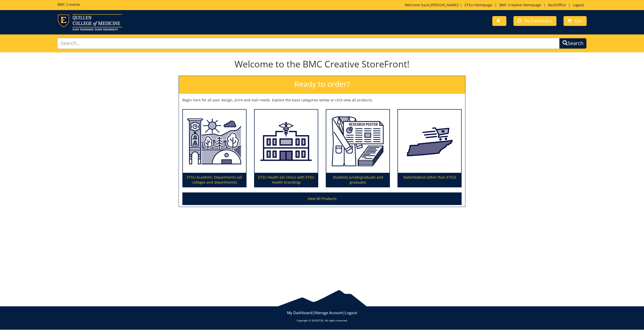 The height and width of the screenshot is (334, 644). I want to click on h5: BMC Creative, so click(69, 5).